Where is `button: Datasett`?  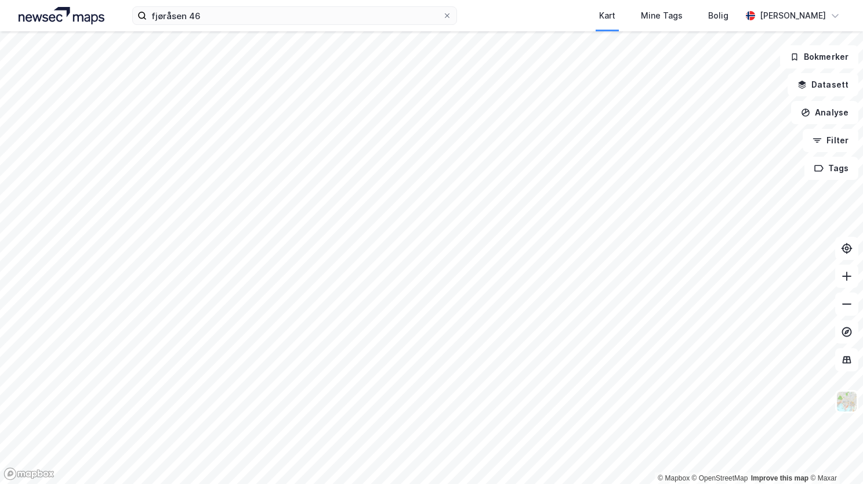 button: Datasett is located at coordinates (823, 85).